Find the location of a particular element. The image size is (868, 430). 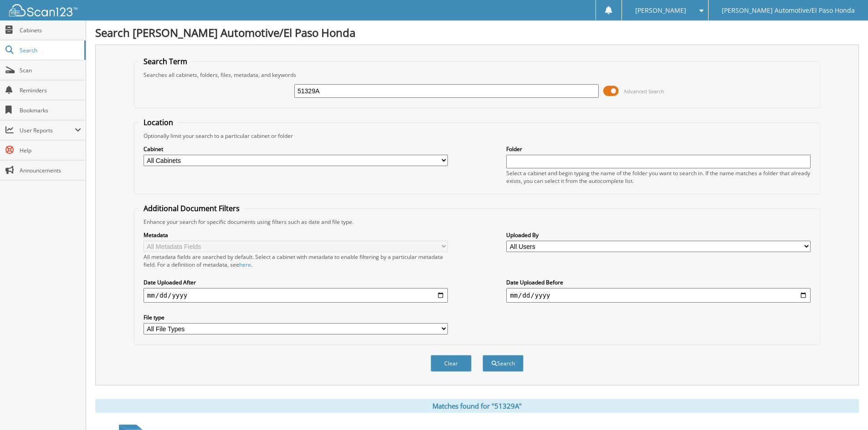

span: User Reports is located at coordinates (47, 130).